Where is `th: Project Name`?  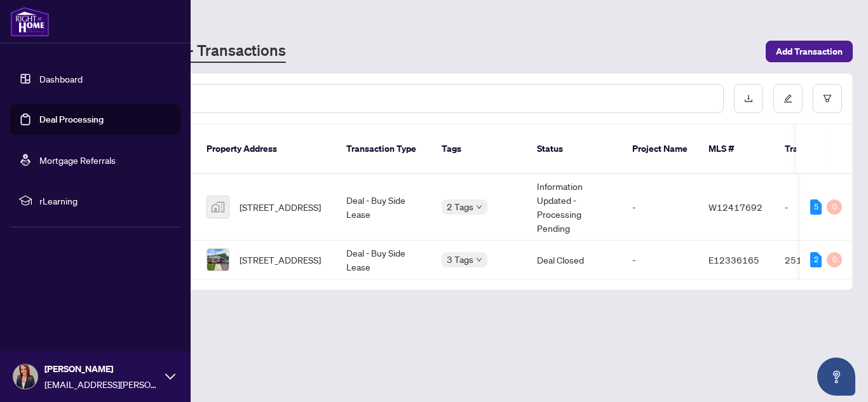
th: Project Name is located at coordinates (660, 149).